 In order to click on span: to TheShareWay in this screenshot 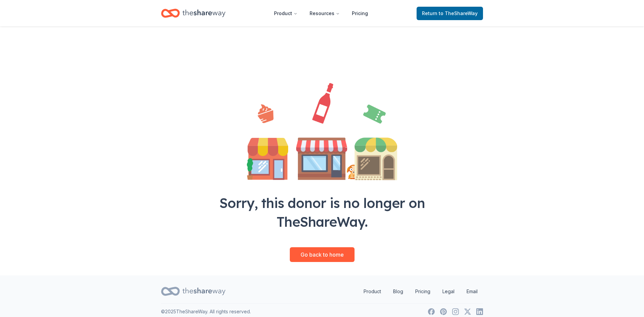, I will do `click(458, 13)`.